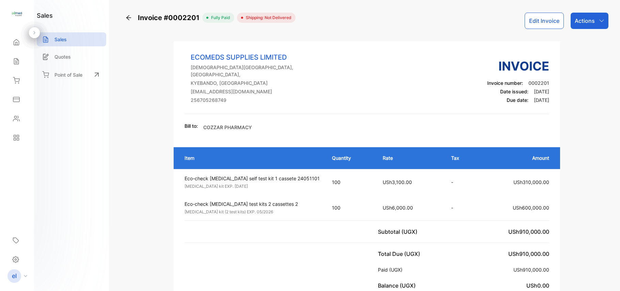  What do you see at coordinates (256, 100) in the screenshot?
I see `p: 256705268749` at bounding box center [256, 100].